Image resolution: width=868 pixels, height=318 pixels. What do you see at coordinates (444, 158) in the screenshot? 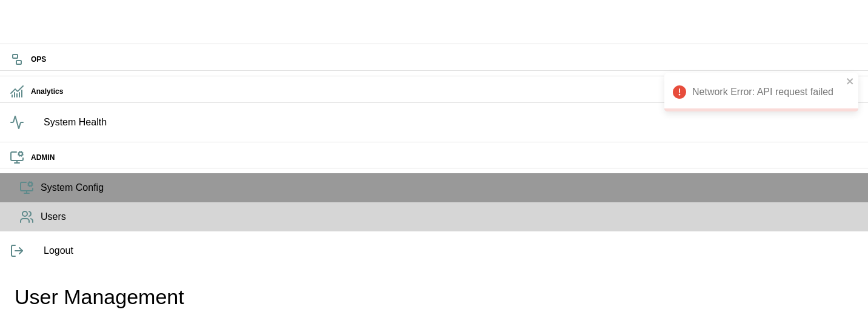
I see `h6: ADMIN` at bounding box center [444, 158].